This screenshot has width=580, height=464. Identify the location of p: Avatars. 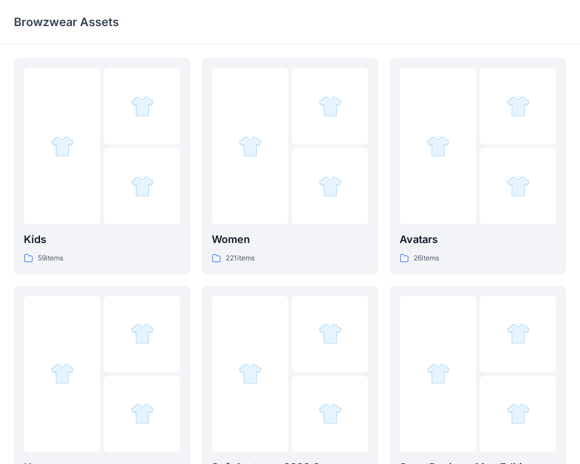
(478, 240).